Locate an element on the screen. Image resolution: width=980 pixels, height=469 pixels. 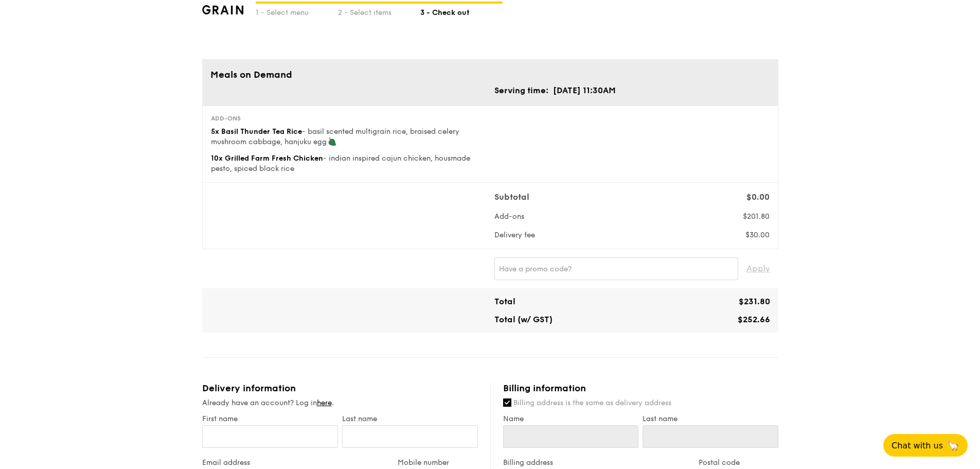
span: $252.66 is located at coordinates (753, 319).